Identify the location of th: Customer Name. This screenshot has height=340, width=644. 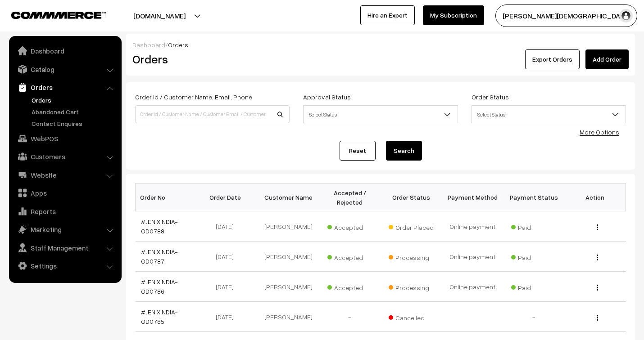
(289, 197).